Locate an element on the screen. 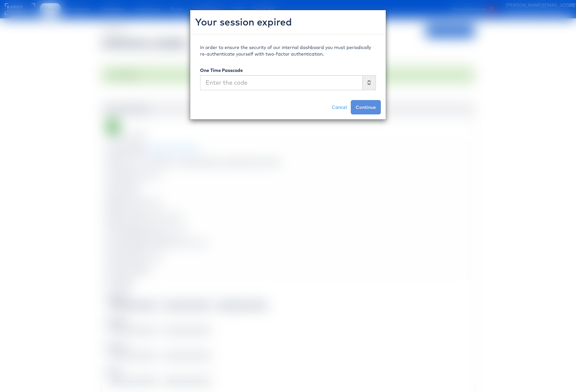 This screenshot has width=576, height=392. p: In order to ensure the security of our internal dashboard you must periodically re-authenticate y... is located at coordinates (288, 51).